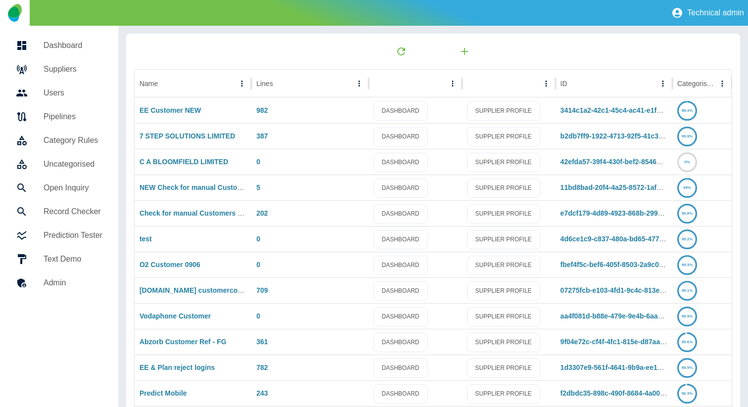 The width and height of the screenshot is (748, 407). What do you see at coordinates (262, 213) in the screenshot?
I see `a: 202` at bounding box center [262, 213].